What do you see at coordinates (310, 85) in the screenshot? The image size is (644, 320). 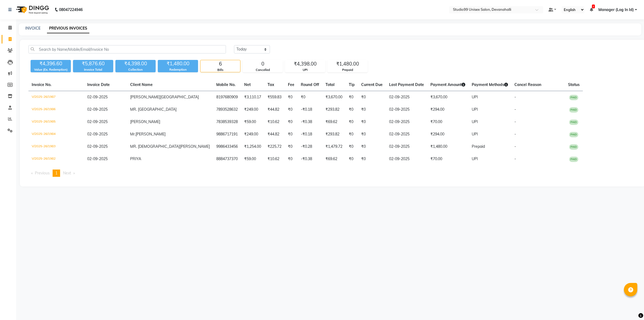 I see `span: Round Off` at bounding box center [310, 85].